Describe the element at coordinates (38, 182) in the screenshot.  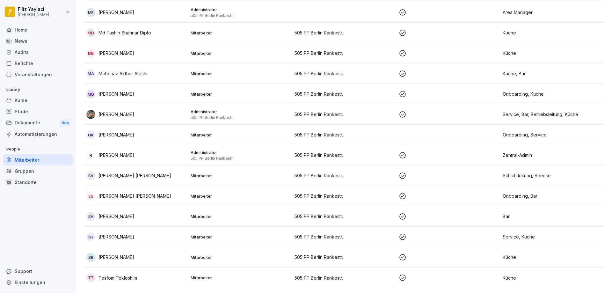
I see `div: Standorte` at that location.